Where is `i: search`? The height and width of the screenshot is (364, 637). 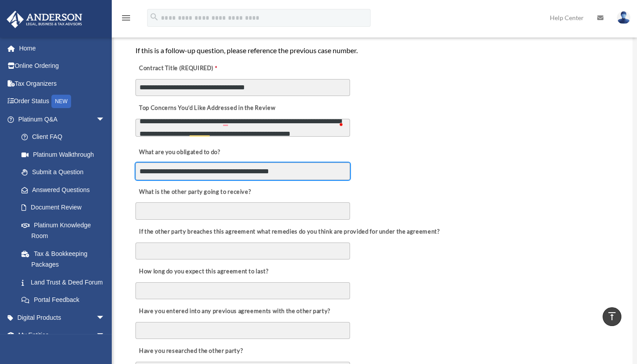 i: search is located at coordinates (154, 17).